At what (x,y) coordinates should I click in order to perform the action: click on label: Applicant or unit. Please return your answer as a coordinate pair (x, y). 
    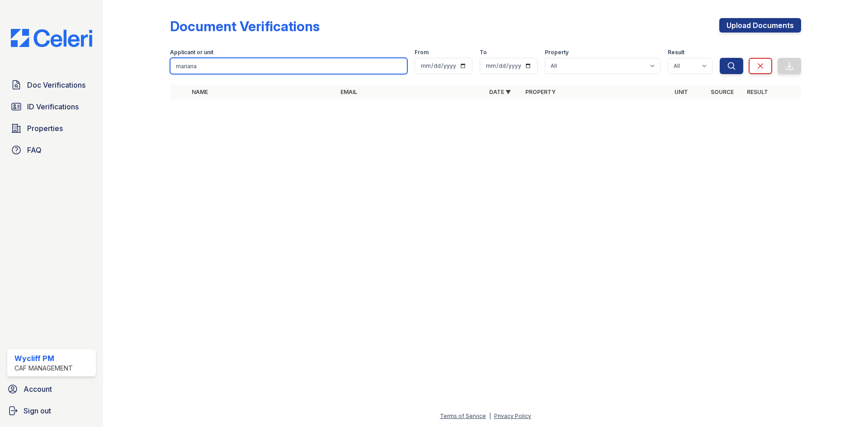
    Looking at the image, I should click on (192, 52).